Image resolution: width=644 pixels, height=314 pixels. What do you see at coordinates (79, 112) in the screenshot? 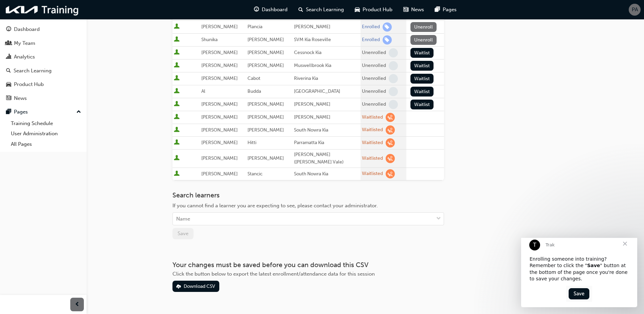
I see `span: up-icon` at bounding box center [79, 112].